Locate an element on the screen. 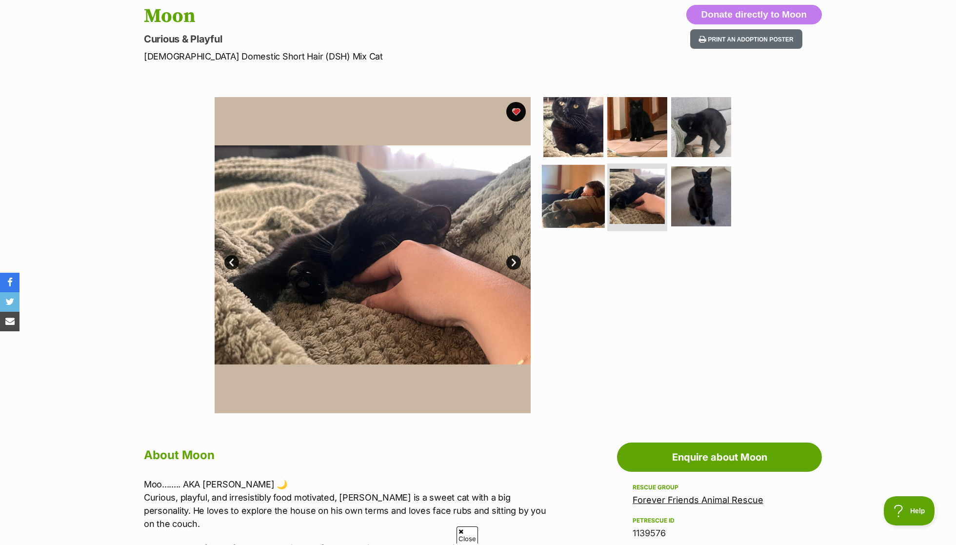 The image size is (956, 545). a: Forever Friends Animal Rescue is located at coordinates (698, 499).